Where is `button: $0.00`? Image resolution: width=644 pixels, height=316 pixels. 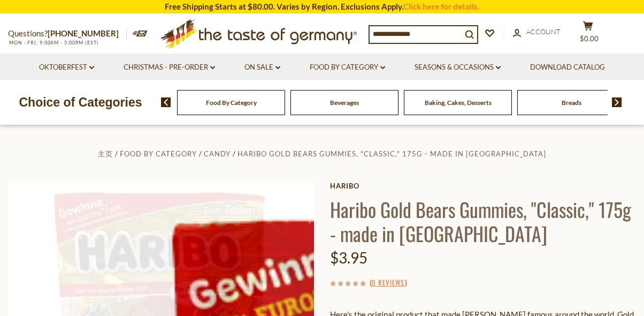 button: $0.00 is located at coordinates (588, 34).